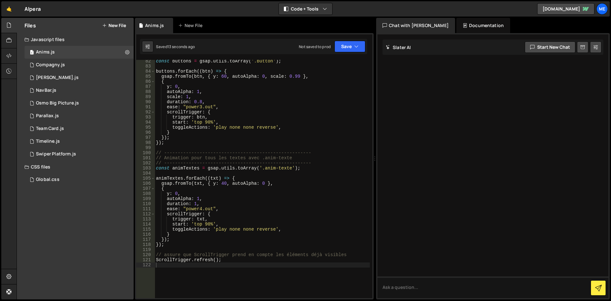  I want to click on div: 83, so click(145, 66).